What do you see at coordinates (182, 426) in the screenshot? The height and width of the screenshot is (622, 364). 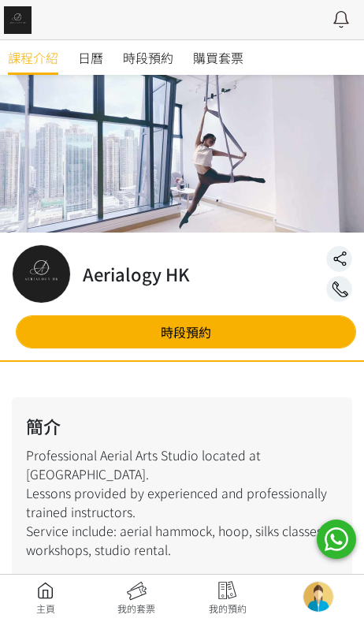 I see `h2: 簡介` at bounding box center [182, 426].